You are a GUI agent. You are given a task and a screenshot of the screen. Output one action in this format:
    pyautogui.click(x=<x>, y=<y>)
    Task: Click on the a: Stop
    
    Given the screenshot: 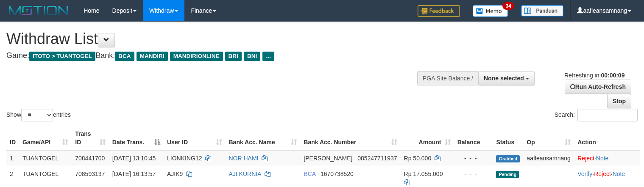 What is the action you would take?
    pyautogui.click(x=619, y=102)
    